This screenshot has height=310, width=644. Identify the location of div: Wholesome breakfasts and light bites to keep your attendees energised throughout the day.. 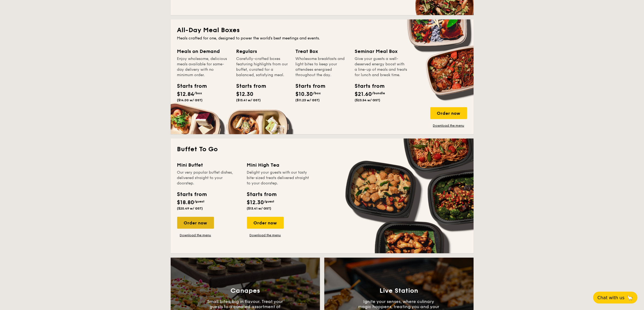
(322, 67).